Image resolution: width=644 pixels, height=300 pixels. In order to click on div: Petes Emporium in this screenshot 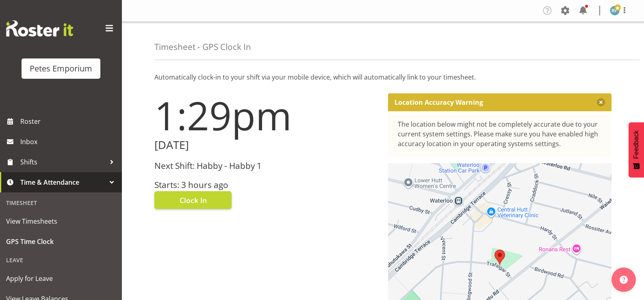, I will do `click(61, 69)`.